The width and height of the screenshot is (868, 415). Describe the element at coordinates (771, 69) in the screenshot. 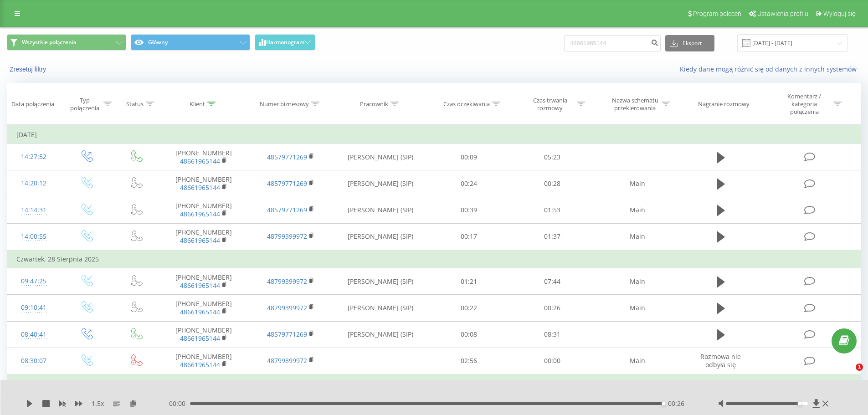

I see `a: Kiedy dane mogą różnić się od danych z innych systemów` at that location.